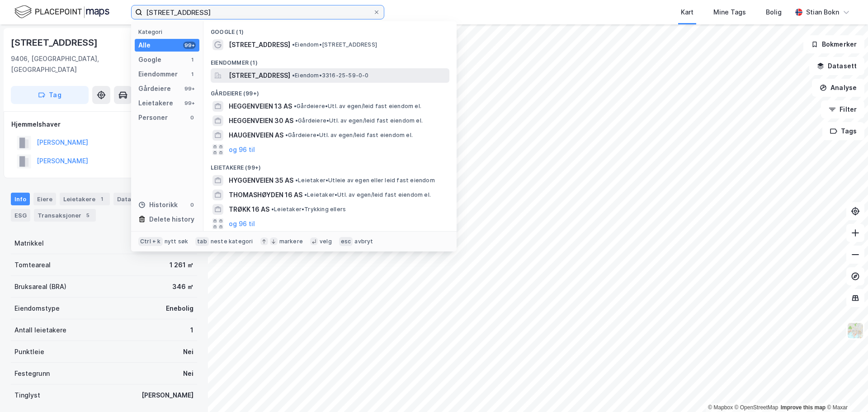  I want to click on span: HYGGENVEIEN 35 AS, so click(261, 180).